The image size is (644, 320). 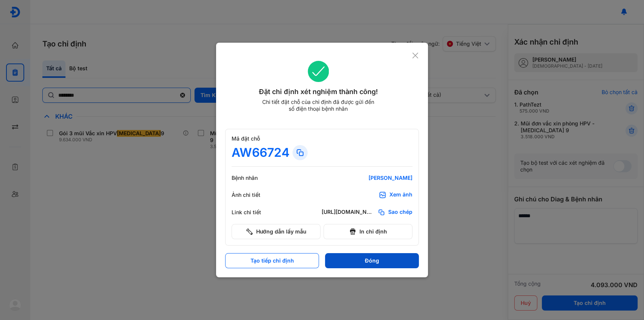 What do you see at coordinates (400, 212) in the screenshot?
I see `span: Sao chép` at bounding box center [400, 212].